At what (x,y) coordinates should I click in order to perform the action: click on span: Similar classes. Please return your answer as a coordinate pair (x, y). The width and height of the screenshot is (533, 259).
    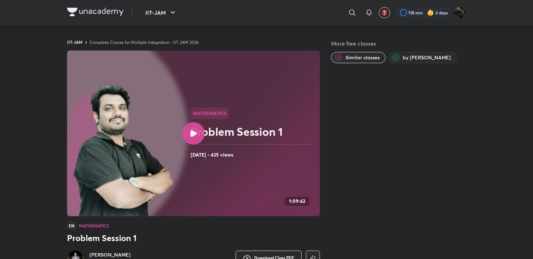
    Looking at the image, I should click on (362, 58).